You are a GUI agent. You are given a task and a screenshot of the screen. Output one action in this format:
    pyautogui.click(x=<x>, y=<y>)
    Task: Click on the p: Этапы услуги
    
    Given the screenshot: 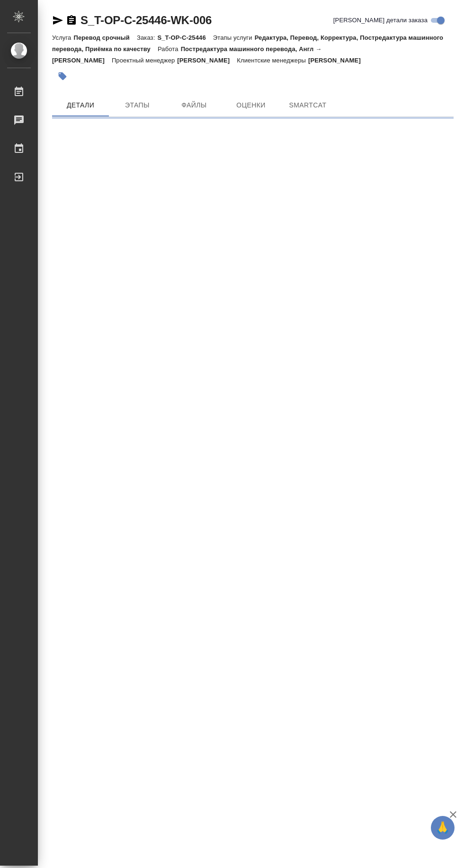 What is the action you would take?
    pyautogui.click(x=234, y=38)
    